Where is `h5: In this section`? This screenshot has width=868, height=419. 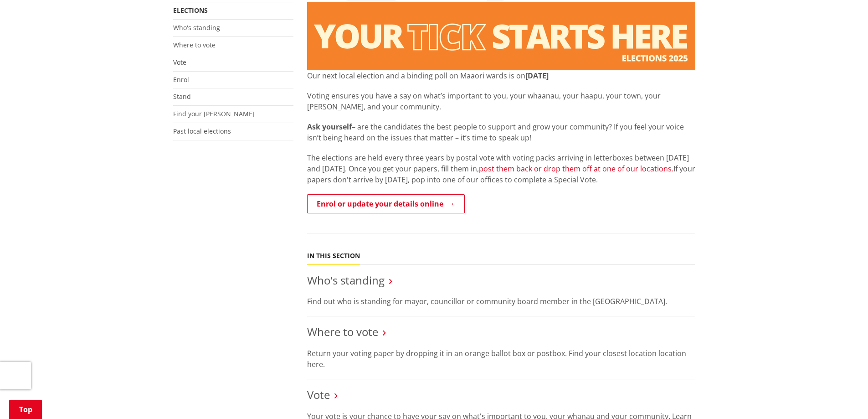
h5: In this section is located at coordinates (334, 256).